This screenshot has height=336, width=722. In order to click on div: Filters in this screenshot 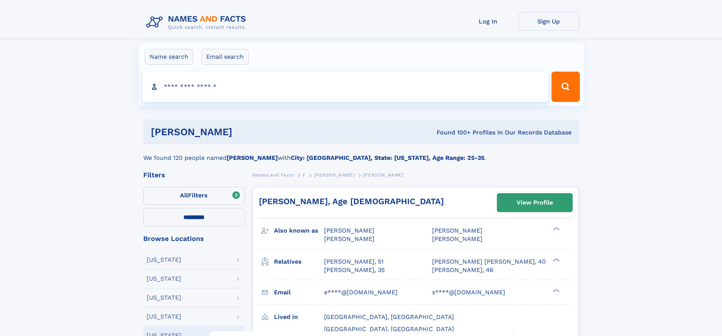, I will do `click(194, 175)`.